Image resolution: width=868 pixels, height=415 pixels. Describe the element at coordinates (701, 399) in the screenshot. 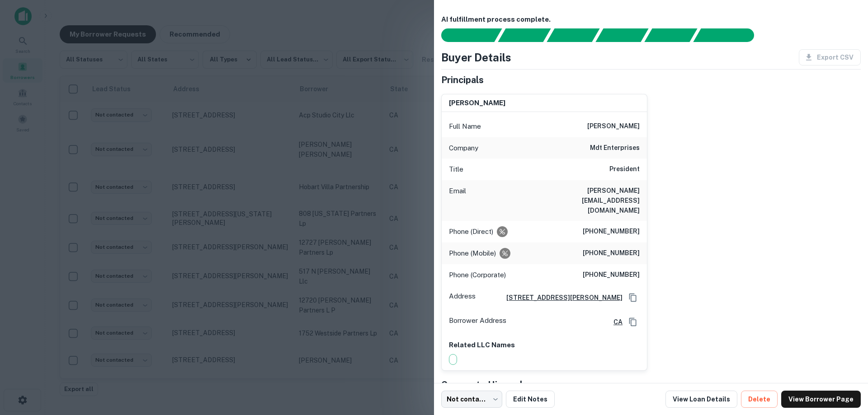

I see `a: View Loan Details` at that location.